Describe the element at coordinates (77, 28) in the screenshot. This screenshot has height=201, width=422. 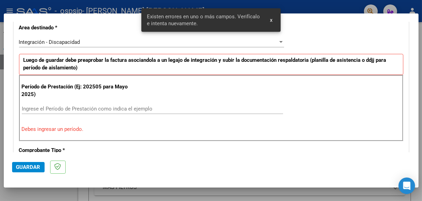
I see `p: Area destinado *` at that location.